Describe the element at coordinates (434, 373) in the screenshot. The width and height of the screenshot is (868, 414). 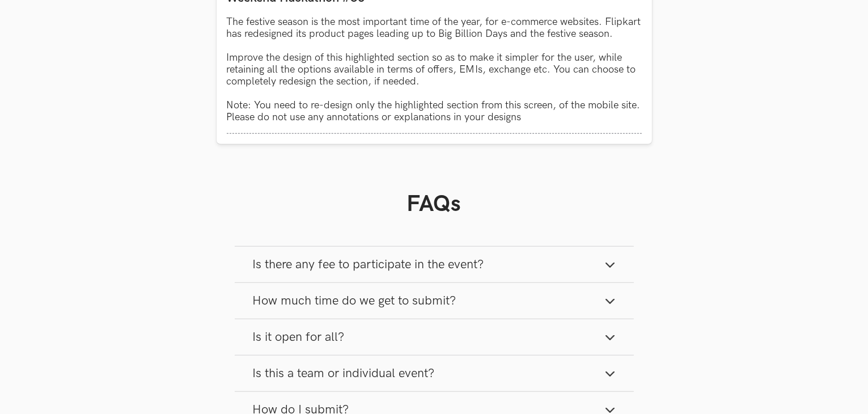
I see `button: Is this a team or individual event?` at that location.